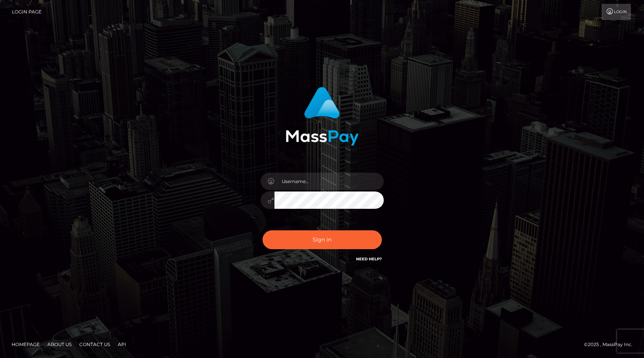 This screenshot has width=644, height=358. Describe the element at coordinates (611, 345) in the screenshot. I see `div: © 2025 , MassPay Inc.` at that location.